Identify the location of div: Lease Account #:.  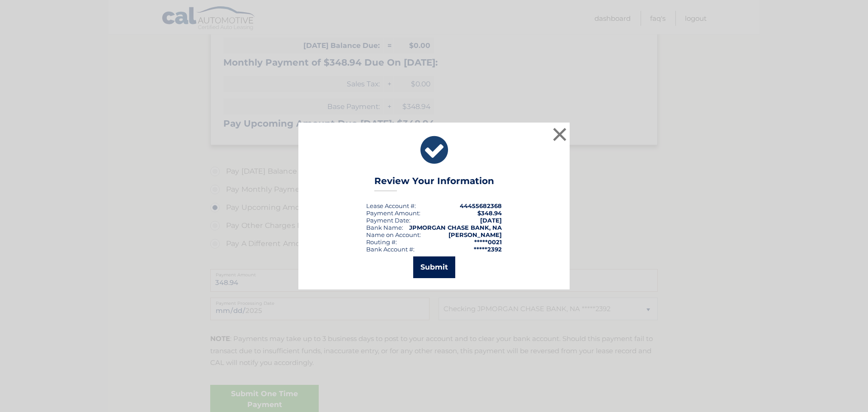
(391, 206).